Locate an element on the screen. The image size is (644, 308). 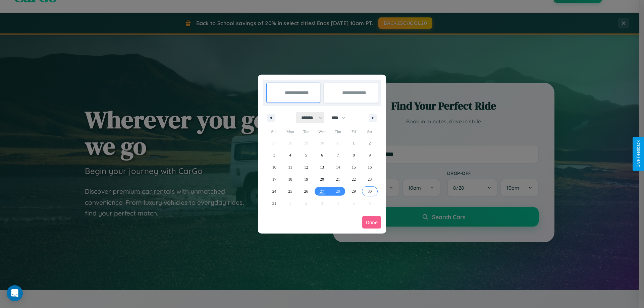
button: 5 is located at coordinates (306, 155).